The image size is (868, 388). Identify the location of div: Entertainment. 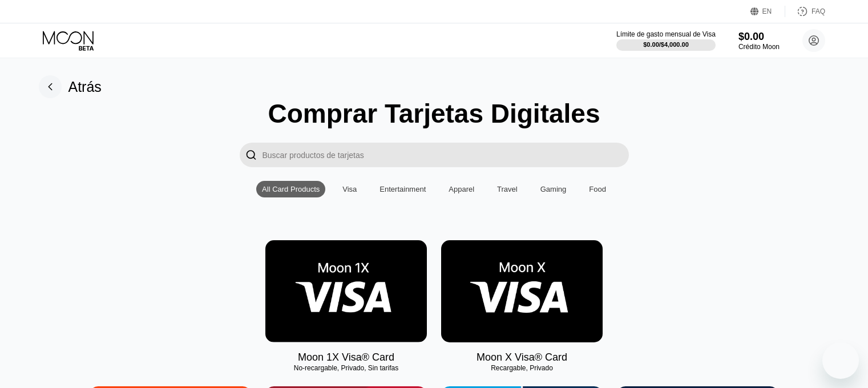
(403, 189).